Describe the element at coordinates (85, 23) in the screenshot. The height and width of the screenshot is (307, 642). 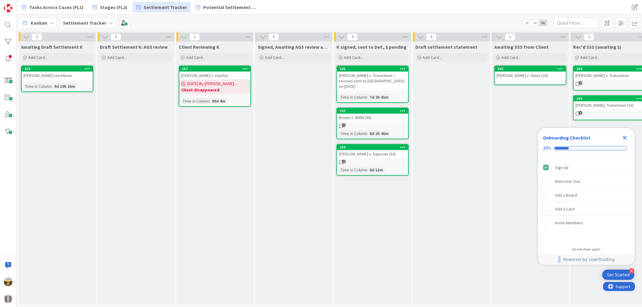
I see `b: Settlement Tracker` at that location.